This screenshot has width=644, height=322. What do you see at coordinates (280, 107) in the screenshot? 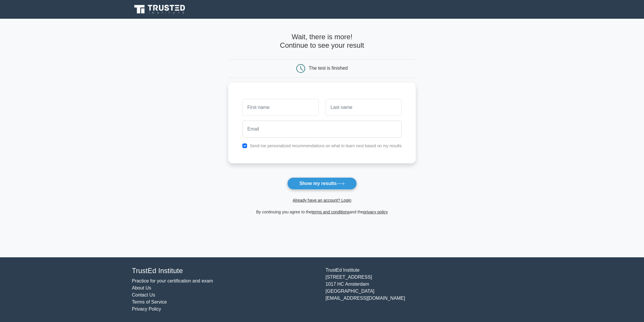
I see `input: First name` at bounding box center [280, 107].